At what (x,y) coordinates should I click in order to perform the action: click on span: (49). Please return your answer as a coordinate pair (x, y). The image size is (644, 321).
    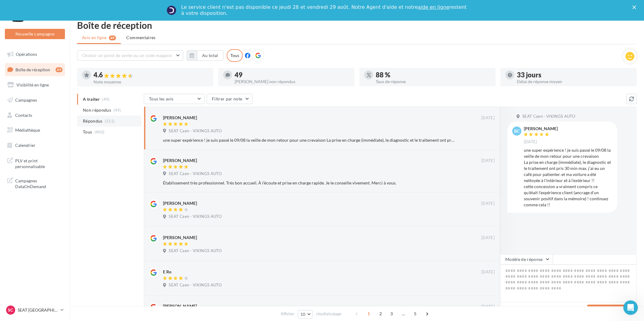
    Looking at the image, I should click on (117, 110).